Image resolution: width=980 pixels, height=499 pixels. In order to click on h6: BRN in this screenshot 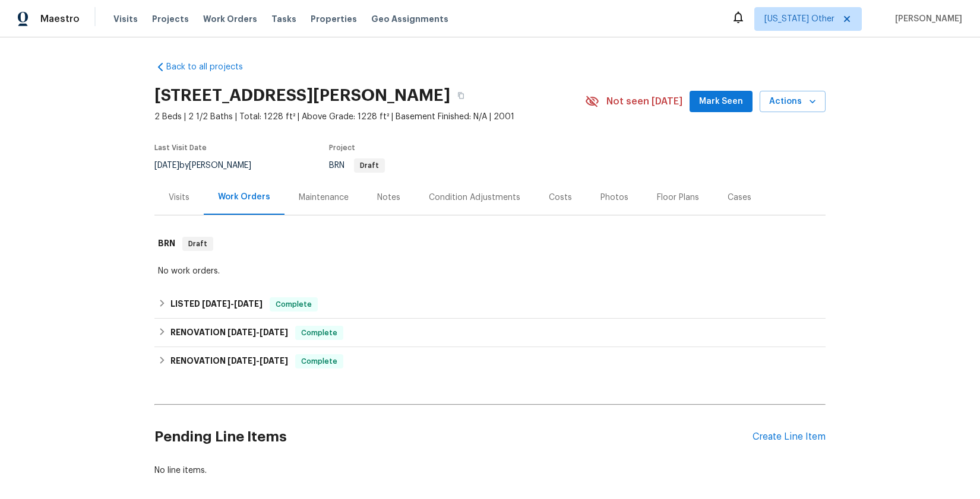, I will do `click(166, 244)`.